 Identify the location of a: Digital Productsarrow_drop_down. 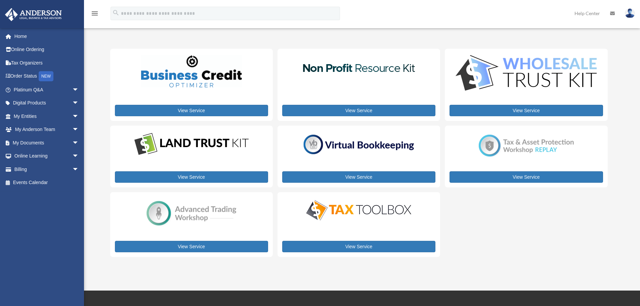
(45, 103).